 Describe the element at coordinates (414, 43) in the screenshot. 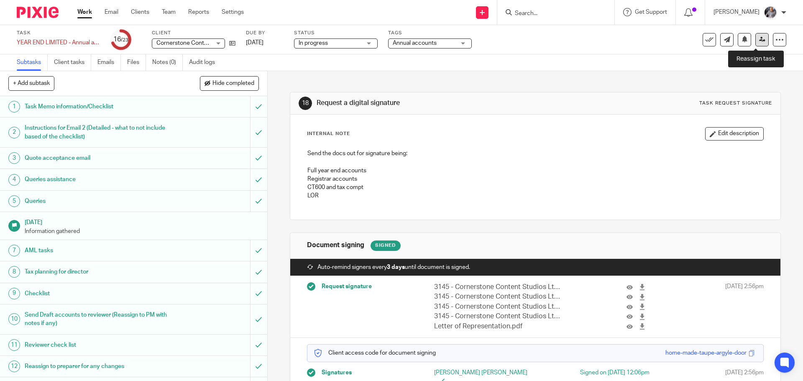

I see `span: Annual accounts` at that location.